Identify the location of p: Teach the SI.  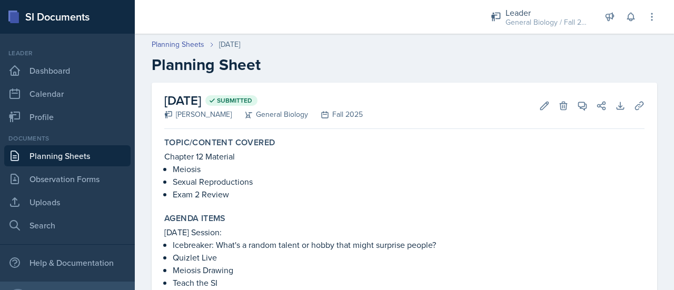
(409, 283).